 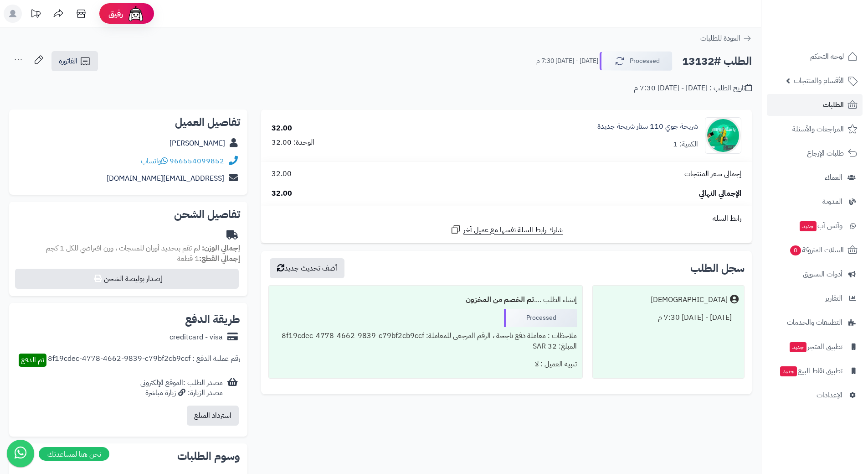 What do you see at coordinates (425, 300) in the screenshot?
I see `div: إنشاء الطلب ....` at bounding box center [425, 300].